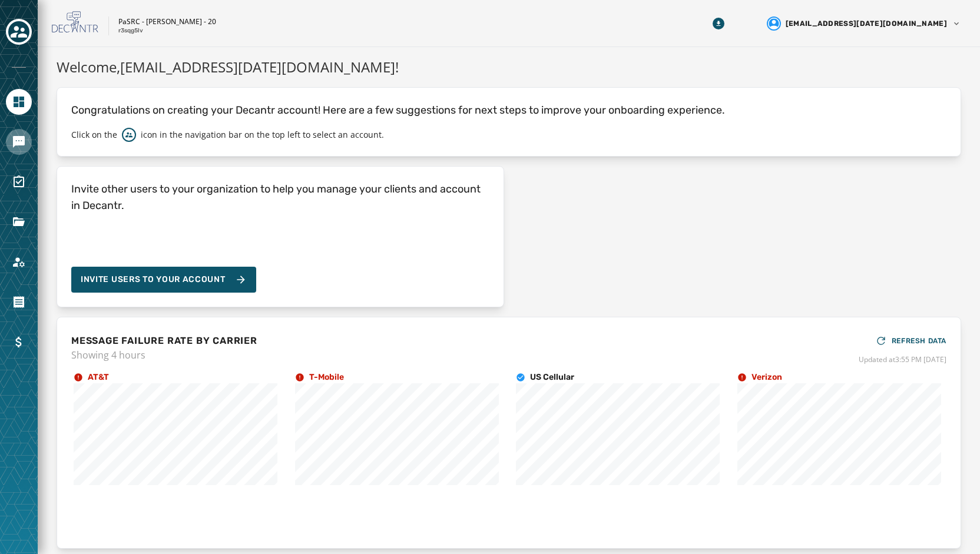 Image resolution: width=980 pixels, height=554 pixels. What do you see at coordinates (19, 302) in the screenshot?
I see `a: Navigate to Orders` at bounding box center [19, 302].